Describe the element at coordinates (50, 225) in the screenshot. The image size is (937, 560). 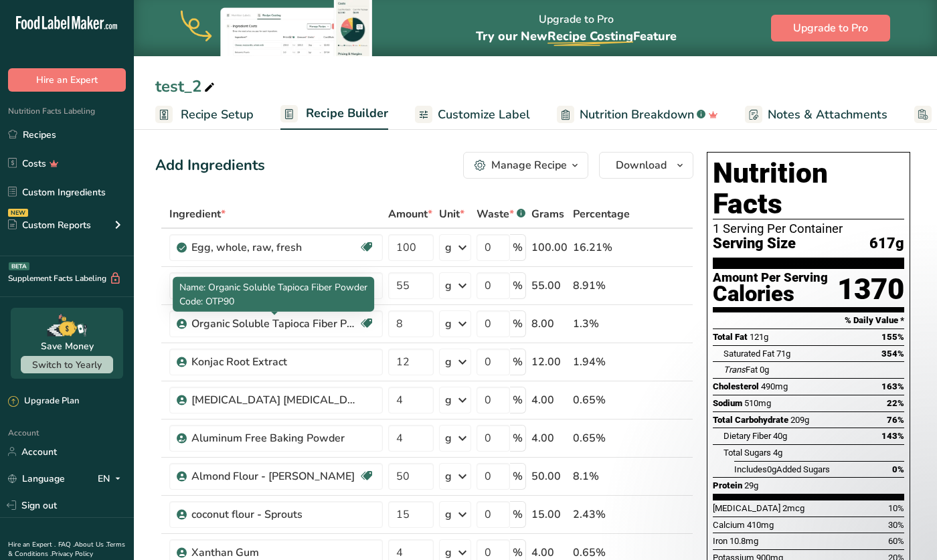
I see `div: Custom Reports` at that location.